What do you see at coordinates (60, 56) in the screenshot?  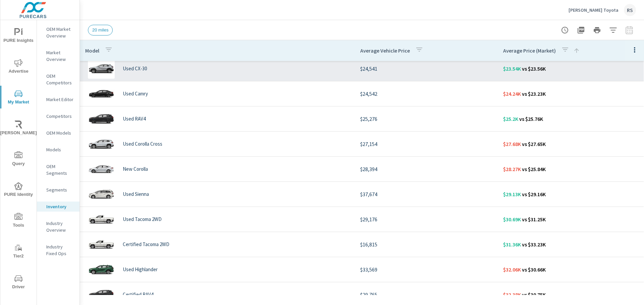 I see `p: Market Overview` at bounding box center [60, 56].